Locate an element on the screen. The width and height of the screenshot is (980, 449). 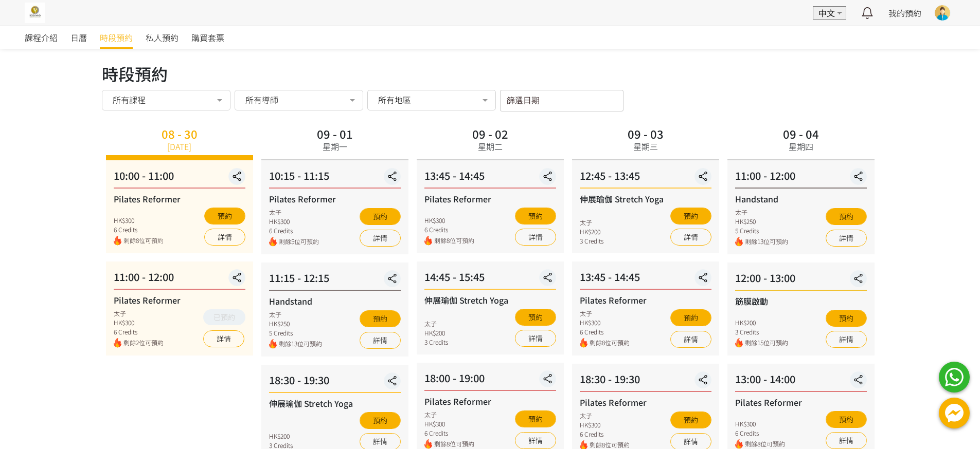
div: HK$250 is located at coordinates (295, 323).